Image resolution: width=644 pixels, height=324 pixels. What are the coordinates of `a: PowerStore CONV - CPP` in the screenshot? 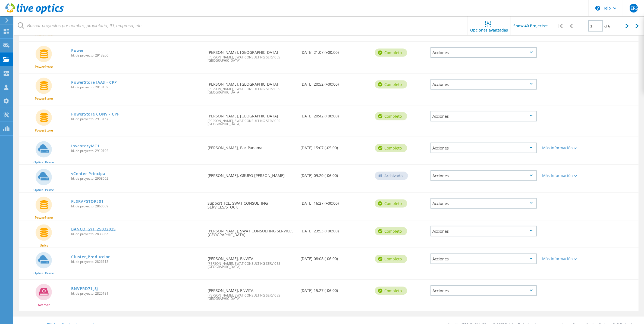 It's located at (95, 114).